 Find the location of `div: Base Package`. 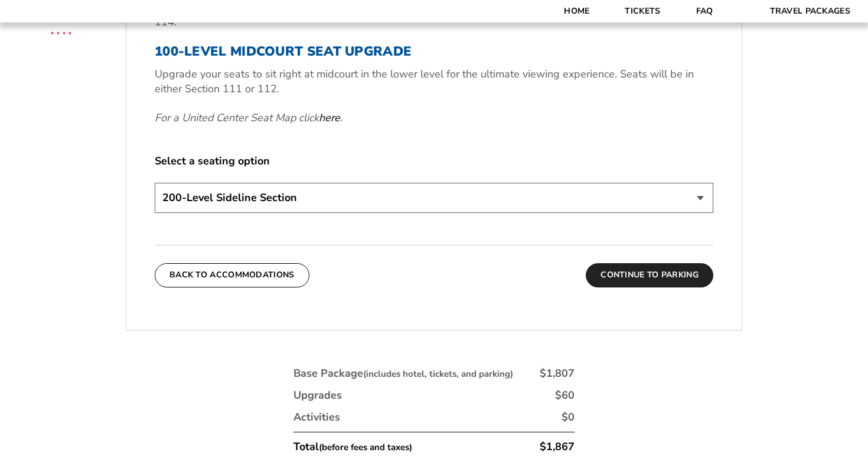

div: Base Package is located at coordinates (403, 373).